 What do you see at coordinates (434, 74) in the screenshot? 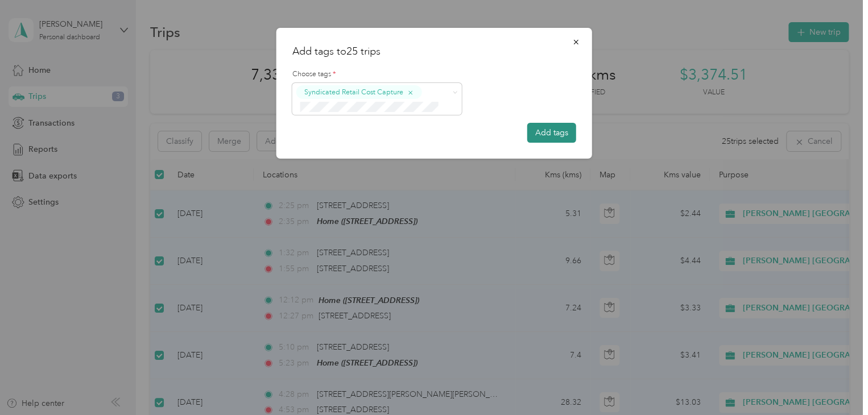
I see `label: Choose tags` at bounding box center [434, 74].